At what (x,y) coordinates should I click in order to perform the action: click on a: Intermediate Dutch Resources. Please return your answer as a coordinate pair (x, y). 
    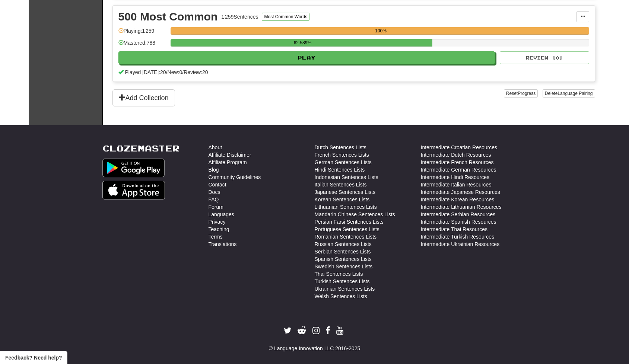
    Looking at the image, I should click on (456, 155).